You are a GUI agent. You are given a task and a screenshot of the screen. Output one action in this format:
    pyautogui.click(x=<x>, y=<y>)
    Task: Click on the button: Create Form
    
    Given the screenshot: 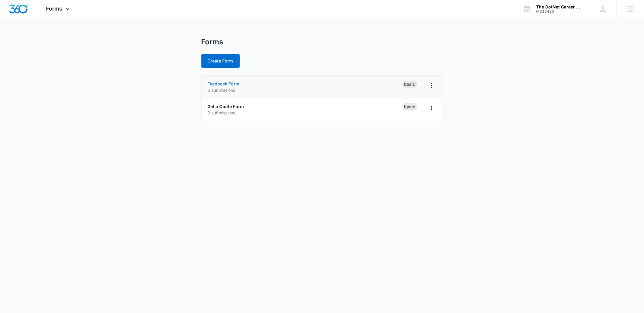 What is the action you would take?
    pyautogui.click(x=220, y=61)
    